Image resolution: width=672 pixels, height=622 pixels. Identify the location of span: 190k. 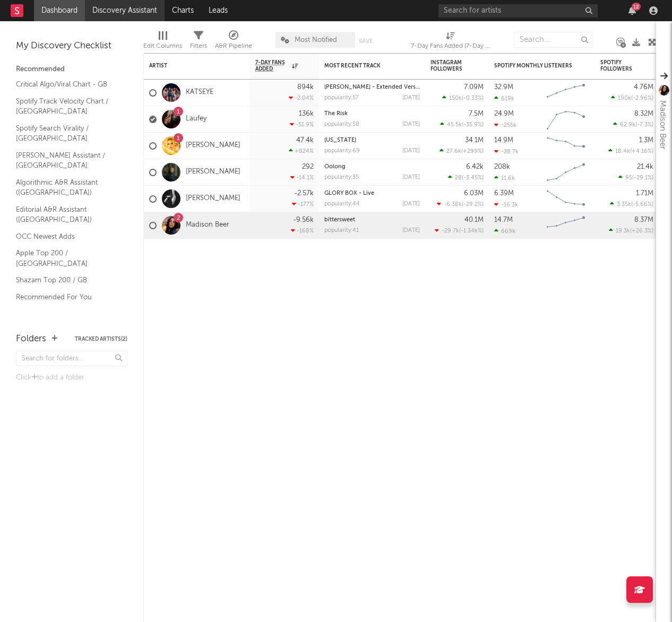
(624, 98).